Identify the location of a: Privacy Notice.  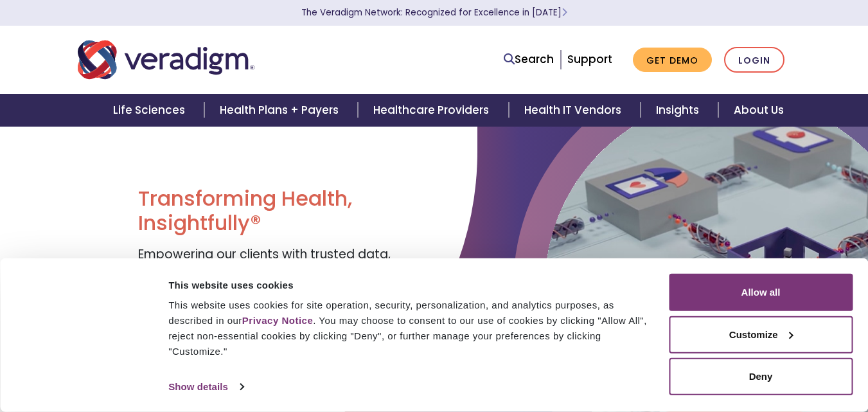
(278, 320).